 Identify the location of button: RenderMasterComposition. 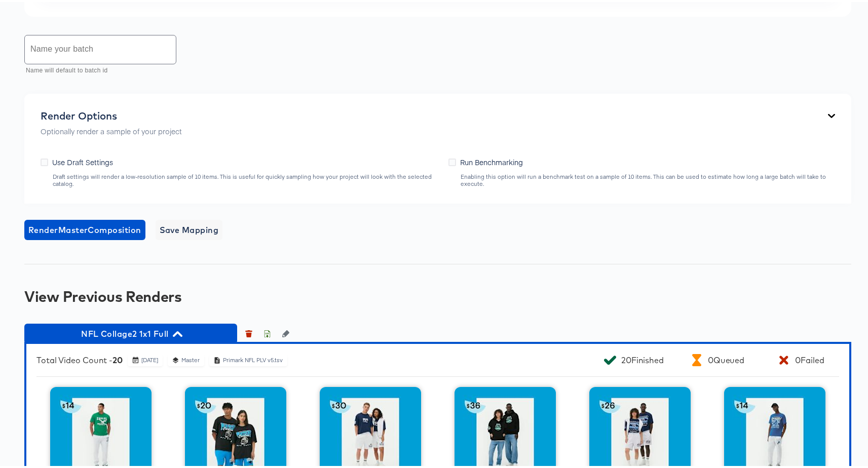
(85, 228).